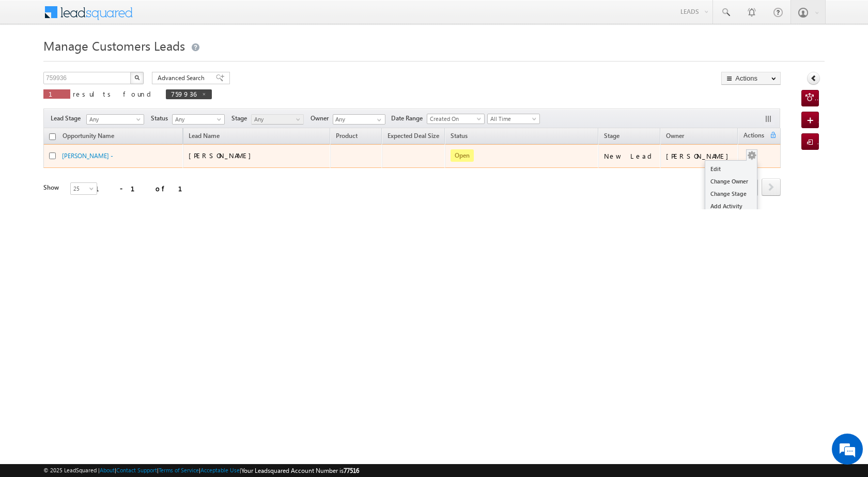 This screenshot has width=868, height=477. Describe the element at coordinates (731, 181) in the screenshot. I see `a: Change Owner` at that location.